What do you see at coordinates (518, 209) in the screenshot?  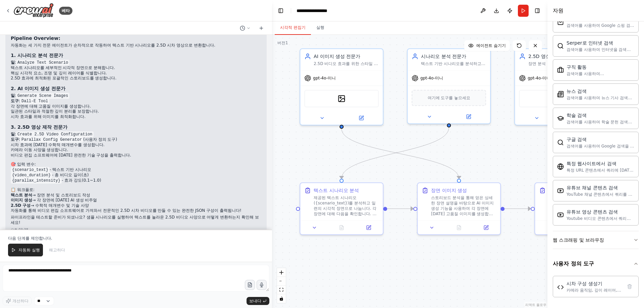 I see `g: Edge from 5b2da199-2377-4293-956b-b2e6d3b5ef94 to f2a1b944-8b54-45aa-ba40-609c7351e639` at bounding box center [518, 209].